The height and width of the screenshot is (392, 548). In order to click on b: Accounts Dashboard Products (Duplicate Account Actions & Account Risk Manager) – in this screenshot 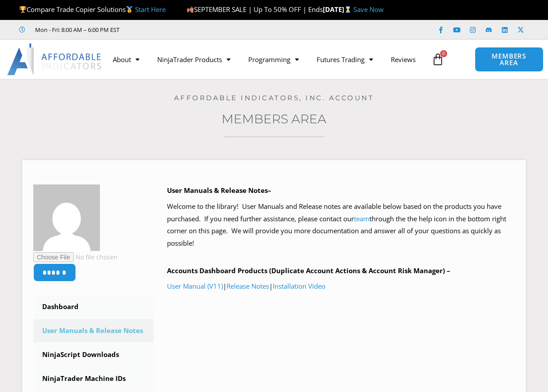, I will do `click(309, 270)`.